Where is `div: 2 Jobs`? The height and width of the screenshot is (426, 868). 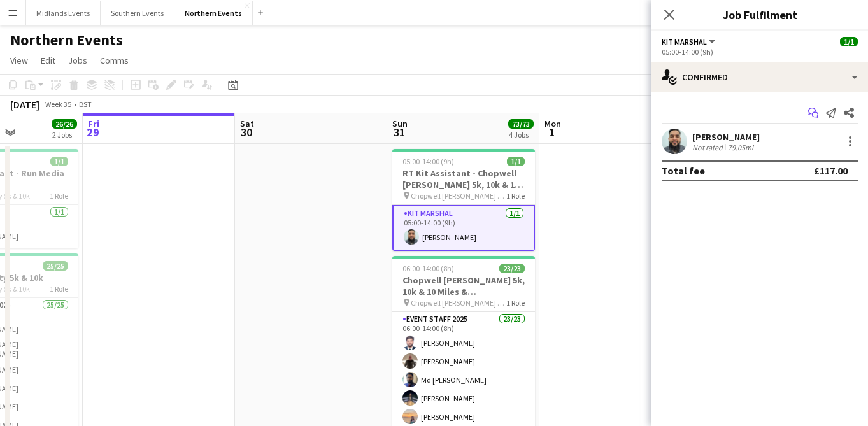
div: 2 Jobs is located at coordinates (64, 134).